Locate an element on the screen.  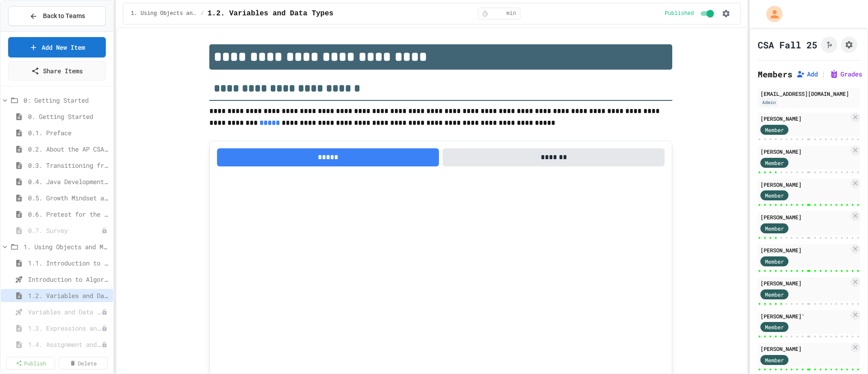
span: min is located at coordinates (511, 14).